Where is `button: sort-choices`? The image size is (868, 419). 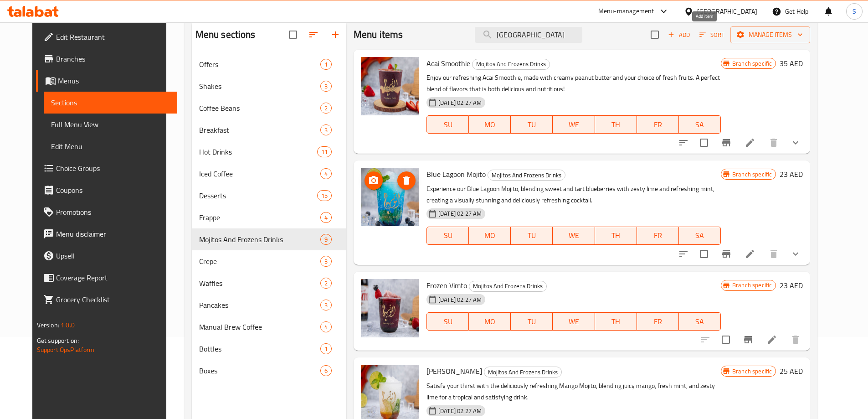 button: sort-choices is located at coordinates (683, 254).